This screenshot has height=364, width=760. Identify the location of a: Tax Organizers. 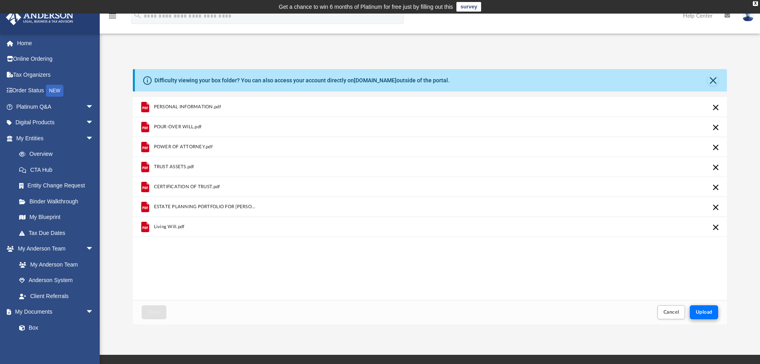
(55, 75).